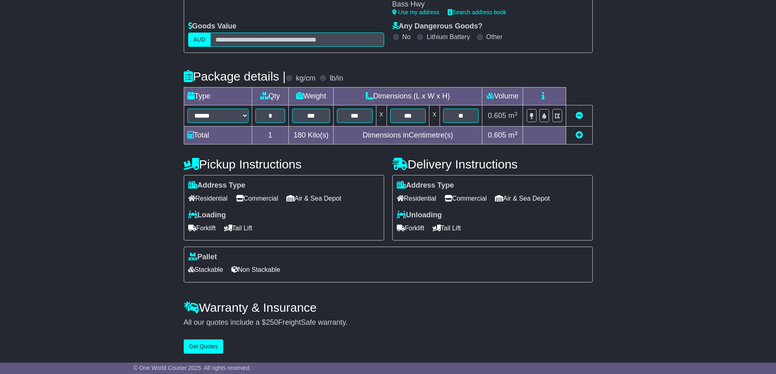 Image resolution: width=776 pixels, height=374 pixels. What do you see at coordinates (256, 270) in the screenshot?
I see `span: Non Stackable` at bounding box center [256, 270].